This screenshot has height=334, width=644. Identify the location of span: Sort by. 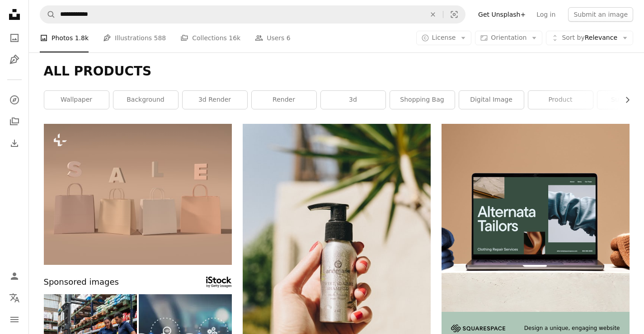
(573, 37).